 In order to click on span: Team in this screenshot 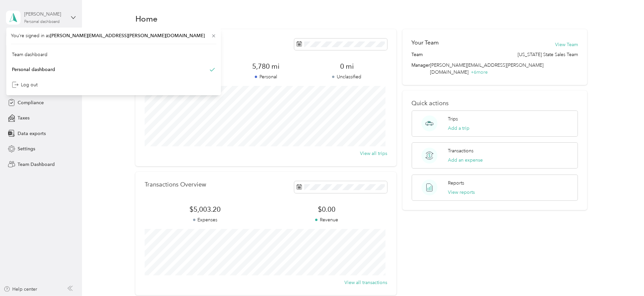, I will do `click(417, 55)`.